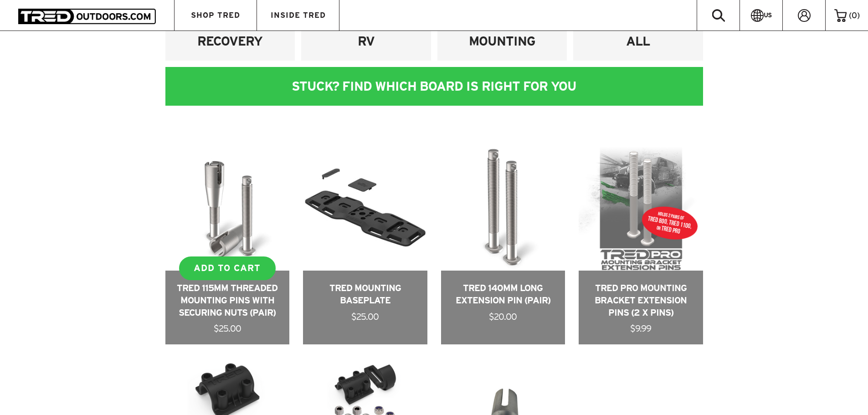  Describe the element at coordinates (87, 16) in the screenshot. I see `img: TRED Outdoors America` at that location.